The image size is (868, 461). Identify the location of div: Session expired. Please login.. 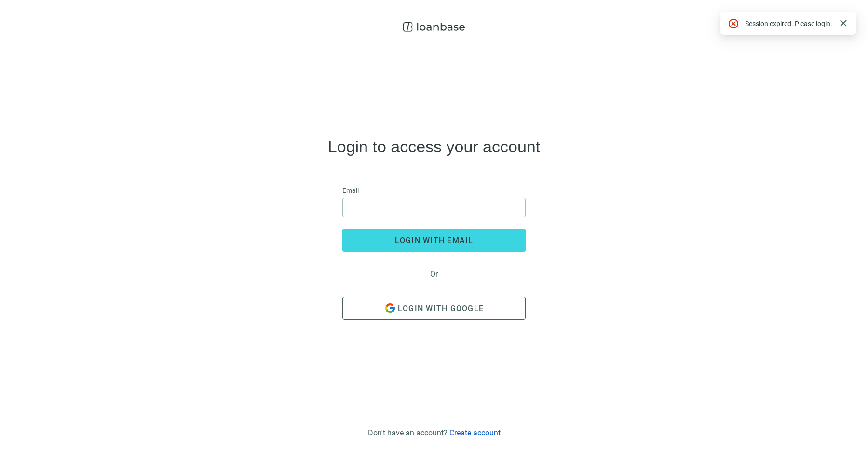
(788, 23).